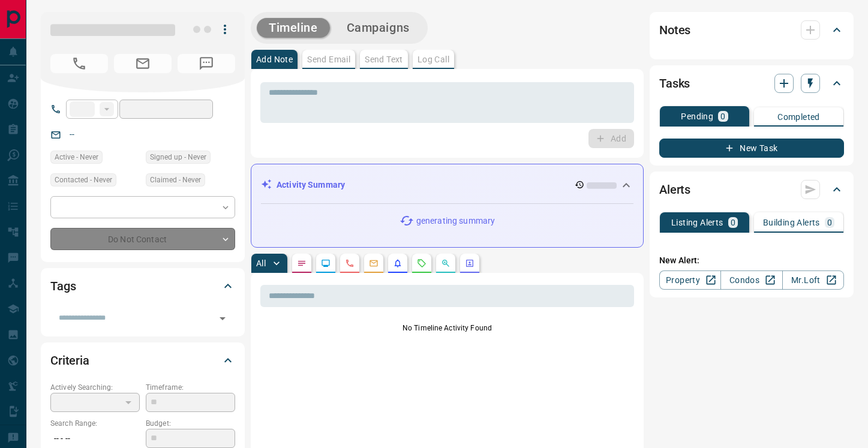  What do you see at coordinates (456, 221) in the screenshot?
I see `p: generating summary` at bounding box center [456, 221].